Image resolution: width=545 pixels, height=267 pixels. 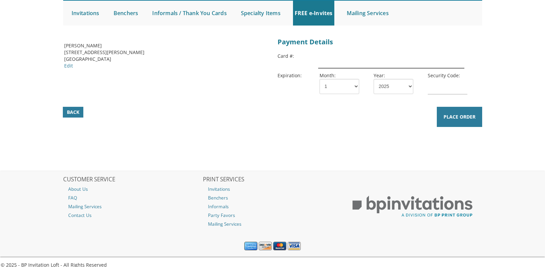 I want to click on a: FAQ, so click(x=133, y=198).